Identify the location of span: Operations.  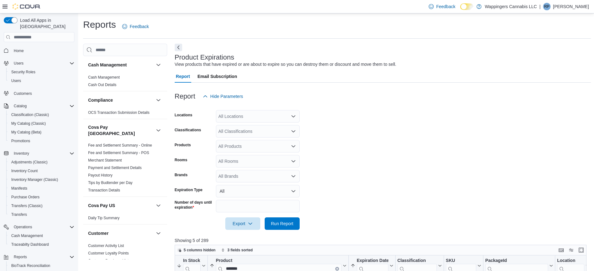
(43, 227).